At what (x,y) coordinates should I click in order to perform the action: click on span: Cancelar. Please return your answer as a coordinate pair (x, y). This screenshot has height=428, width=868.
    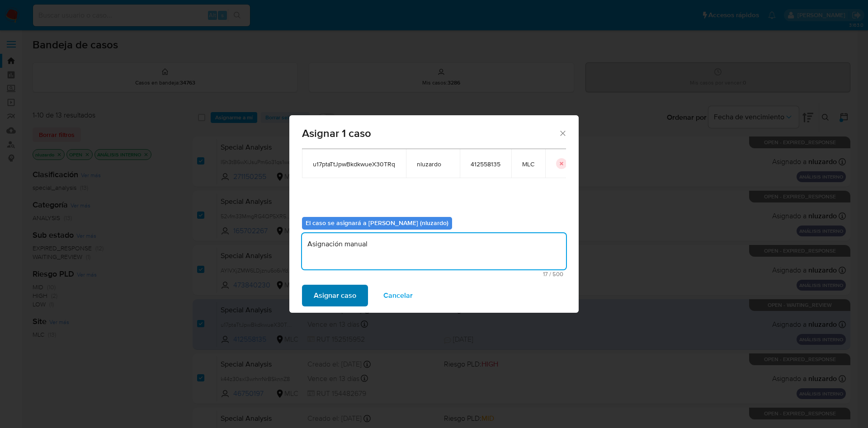
    Looking at the image, I should click on (398, 296).